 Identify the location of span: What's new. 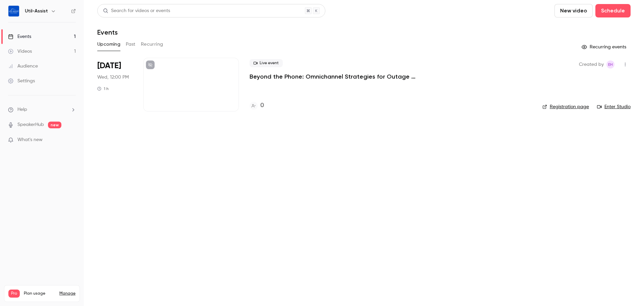
(30, 140).